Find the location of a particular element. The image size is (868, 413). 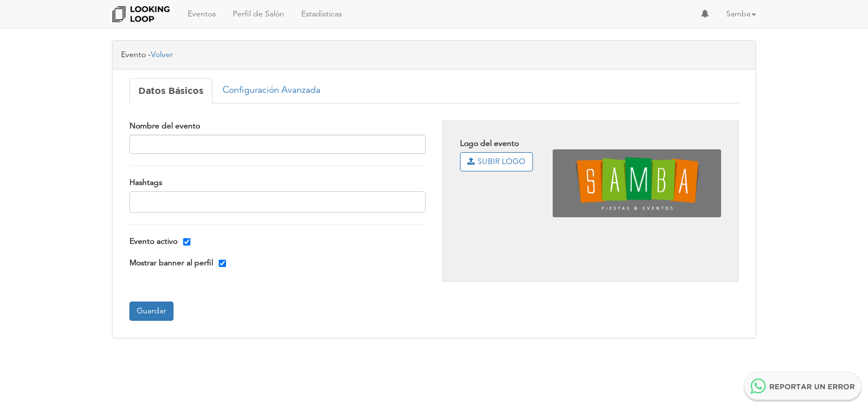

a: Configuración Avanzada is located at coordinates (271, 90).